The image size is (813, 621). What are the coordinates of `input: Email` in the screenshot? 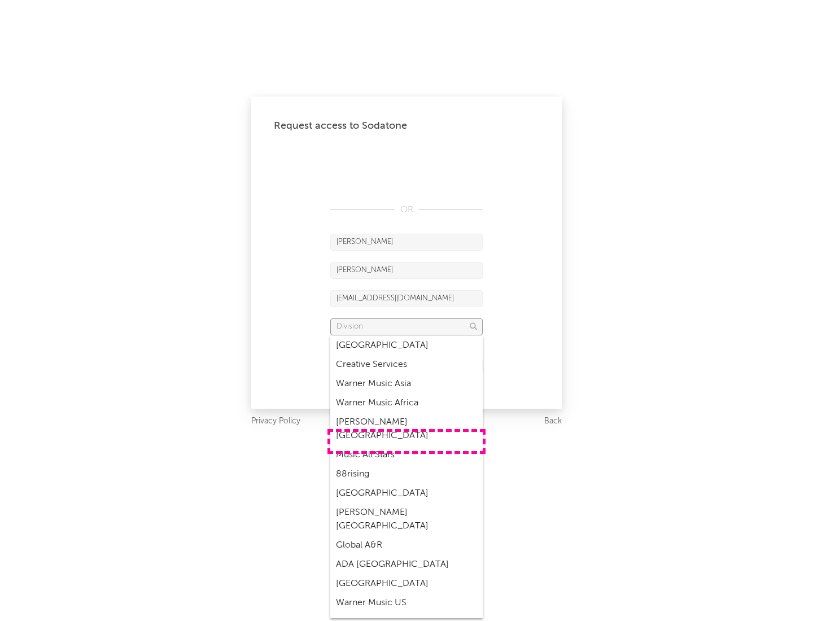 It's located at (406, 298).